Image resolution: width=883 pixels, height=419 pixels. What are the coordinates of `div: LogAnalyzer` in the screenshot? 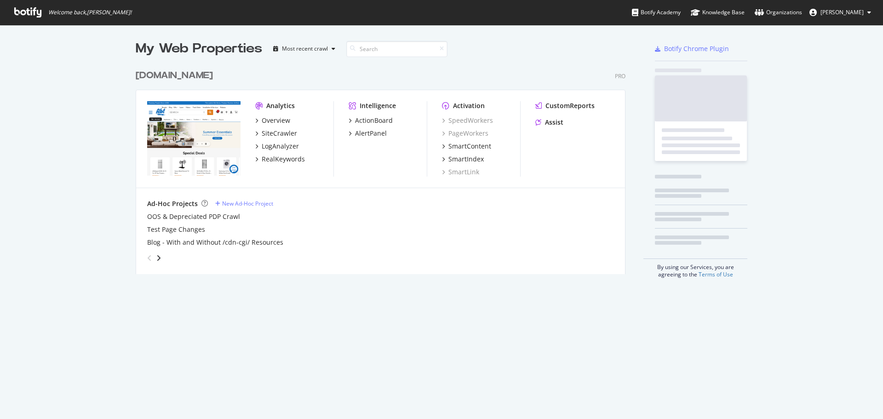 It's located at (280, 146).